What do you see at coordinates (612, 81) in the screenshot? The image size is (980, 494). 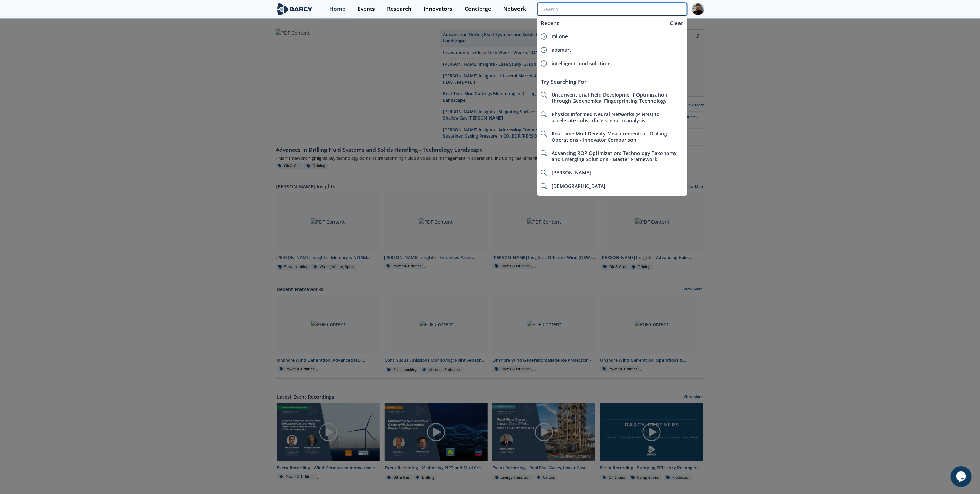 I see `div: Try Searching For` at bounding box center [612, 81].